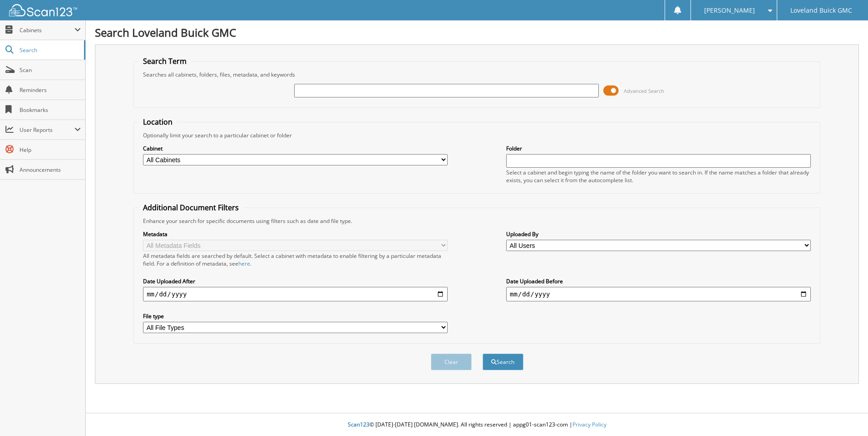  What do you see at coordinates (476, 32) in the screenshot?
I see `h1: Search Loveland Buick GMC` at bounding box center [476, 32].